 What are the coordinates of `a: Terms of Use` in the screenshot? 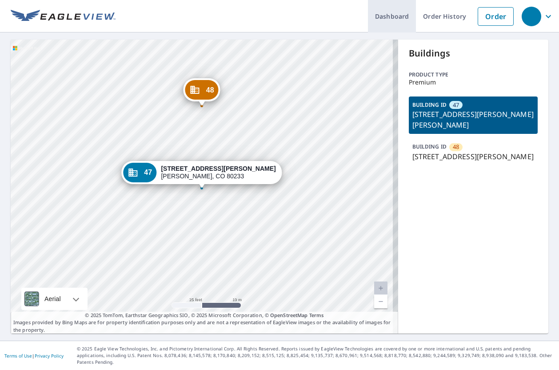 It's located at (18, 356).